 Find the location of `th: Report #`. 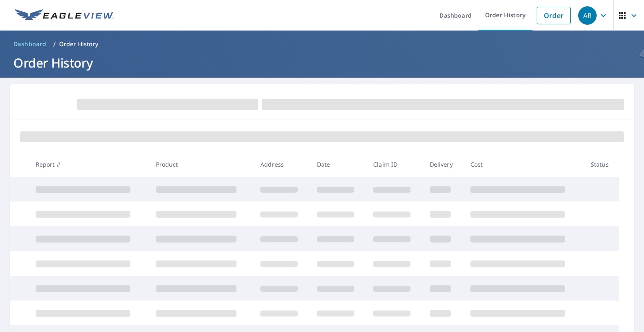

th: Report # is located at coordinates (89, 164).